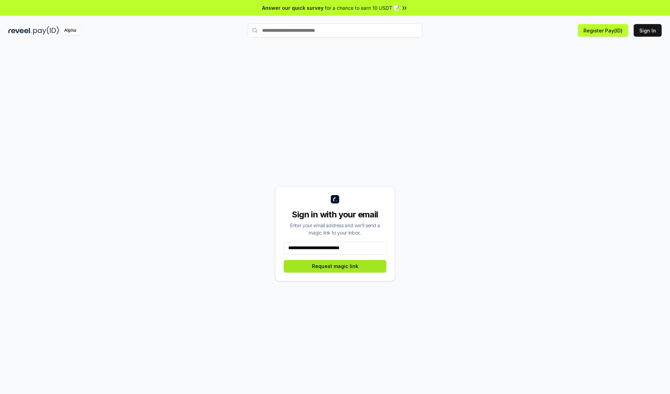 This screenshot has width=670, height=394. What do you see at coordinates (603, 30) in the screenshot?
I see `button: Register Pay(ID)` at bounding box center [603, 30].